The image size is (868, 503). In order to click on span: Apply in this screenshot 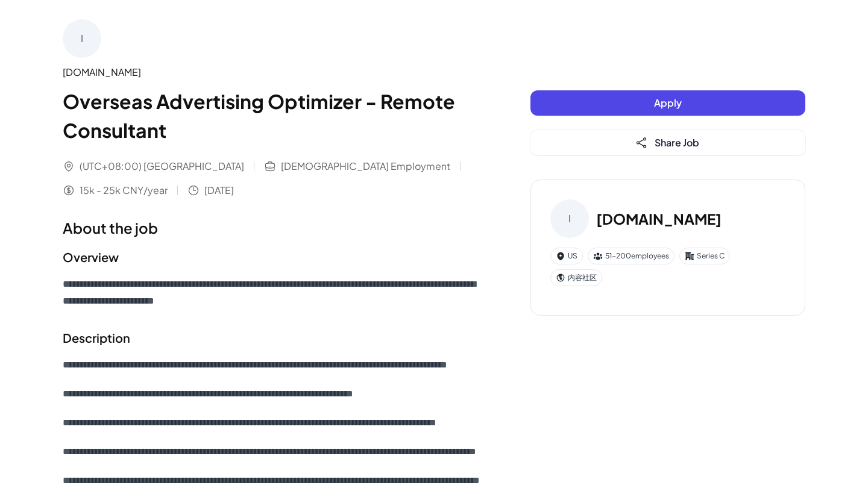, I will do `click(668, 103)`.